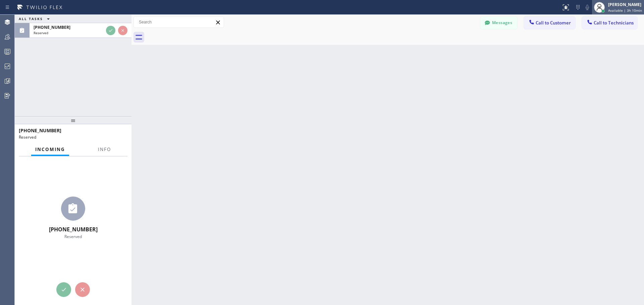 The image size is (644, 305). Describe the element at coordinates (499, 23) in the screenshot. I see `button: Messages` at that location.